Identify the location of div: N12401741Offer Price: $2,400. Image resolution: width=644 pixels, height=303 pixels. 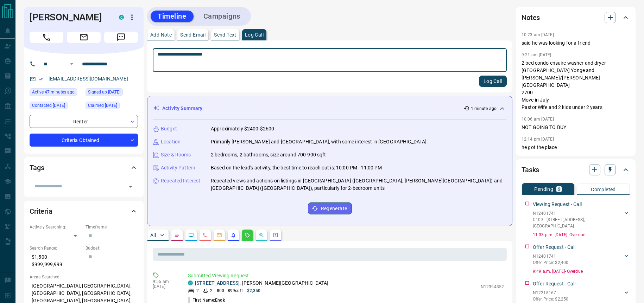
(582, 260).